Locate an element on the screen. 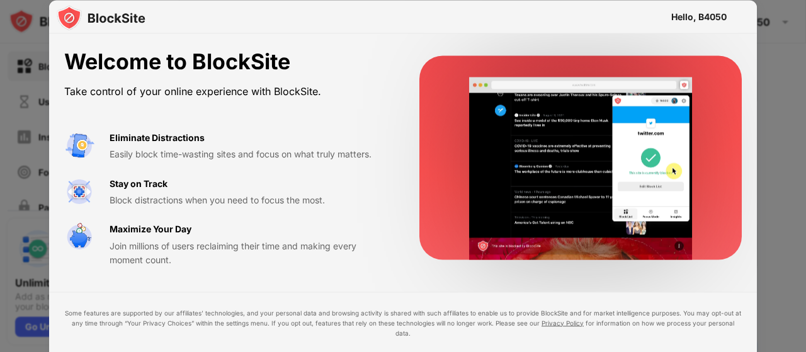 This screenshot has width=806, height=352. div: Hello, B4050 is located at coordinates (699, 16).